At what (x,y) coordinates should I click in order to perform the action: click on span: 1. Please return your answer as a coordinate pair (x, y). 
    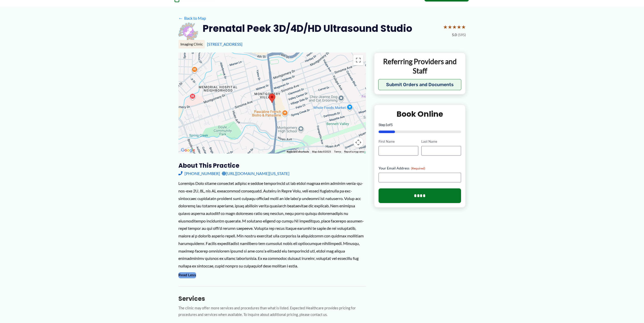
    Looking at the image, I should click on (386, 125).